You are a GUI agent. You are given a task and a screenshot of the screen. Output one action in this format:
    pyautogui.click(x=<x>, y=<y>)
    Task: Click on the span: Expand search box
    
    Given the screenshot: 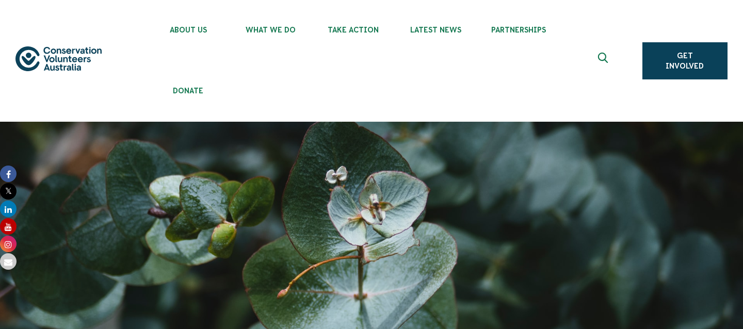 What is the action you would take?
    pyautogui.click(x=603, y=61)
    